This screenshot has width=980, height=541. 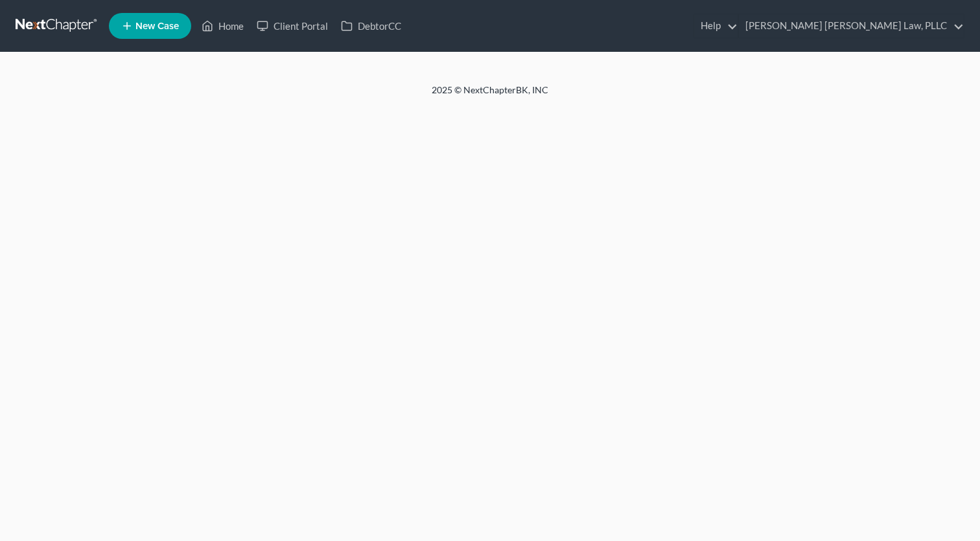 I want to click on a: Home, so click(x=222, y=26).